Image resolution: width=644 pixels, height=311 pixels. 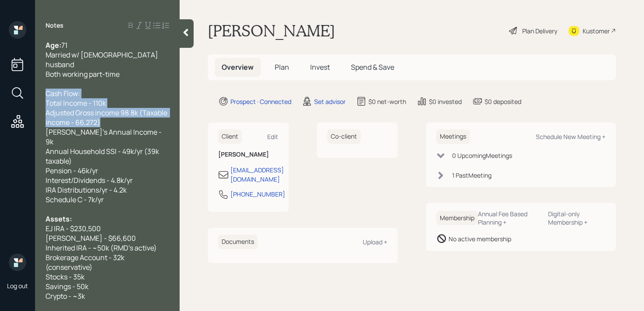 I want to click on span: Pension - 46k/yr, so click(x=72, y=170).